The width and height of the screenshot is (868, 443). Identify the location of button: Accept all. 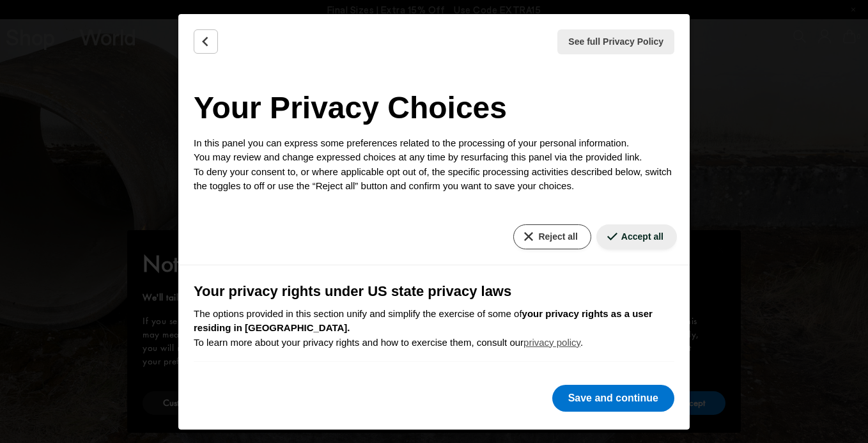
(637, 236).